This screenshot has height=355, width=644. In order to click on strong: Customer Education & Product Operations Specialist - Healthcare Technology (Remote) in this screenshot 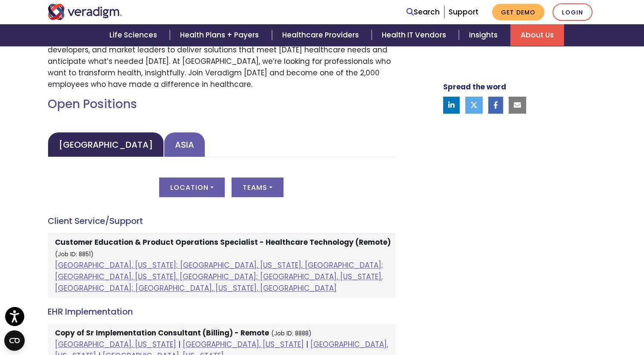, I will do `click(223, 242)`.